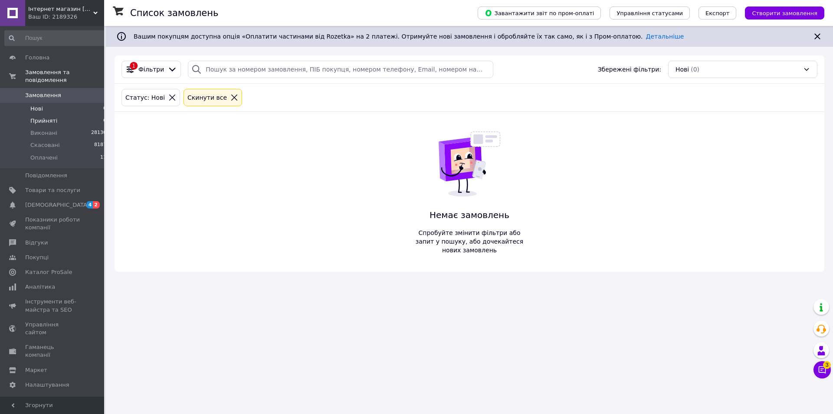 This screenshot has height=414, width=833. I want to click on span: Фільтри, so click(151, 69).